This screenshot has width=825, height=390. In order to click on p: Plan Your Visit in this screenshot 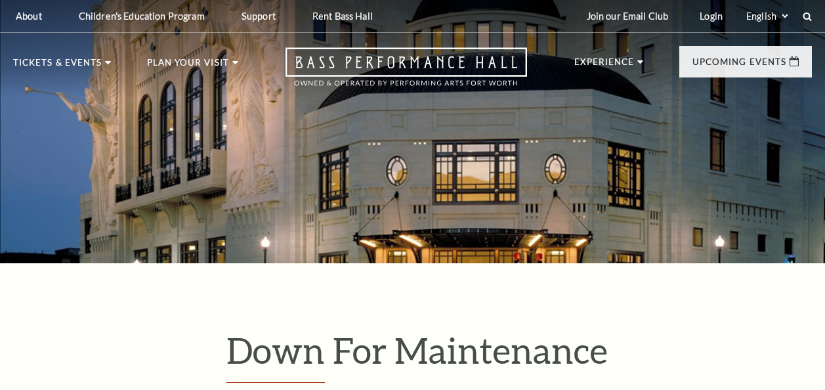, I will do `click(188, 66)`.